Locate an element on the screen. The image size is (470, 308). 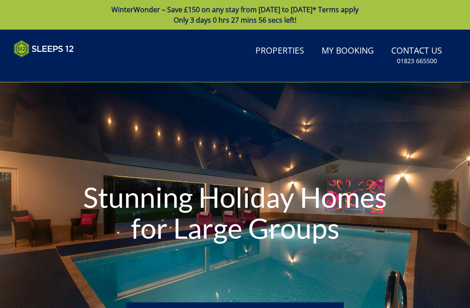
h1: Stunning Holiday Homes for Large Groups is located at coordinates (235, 212).